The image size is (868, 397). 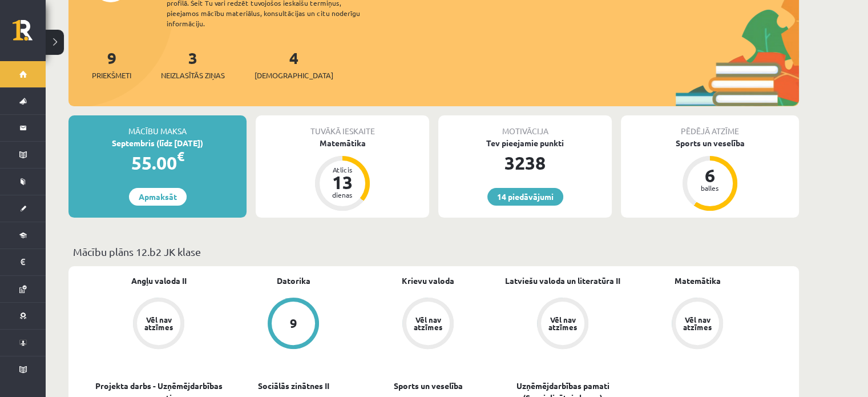 I want to click on a: Latviešu valoda un literatūra II, so click(x=563, y=281).